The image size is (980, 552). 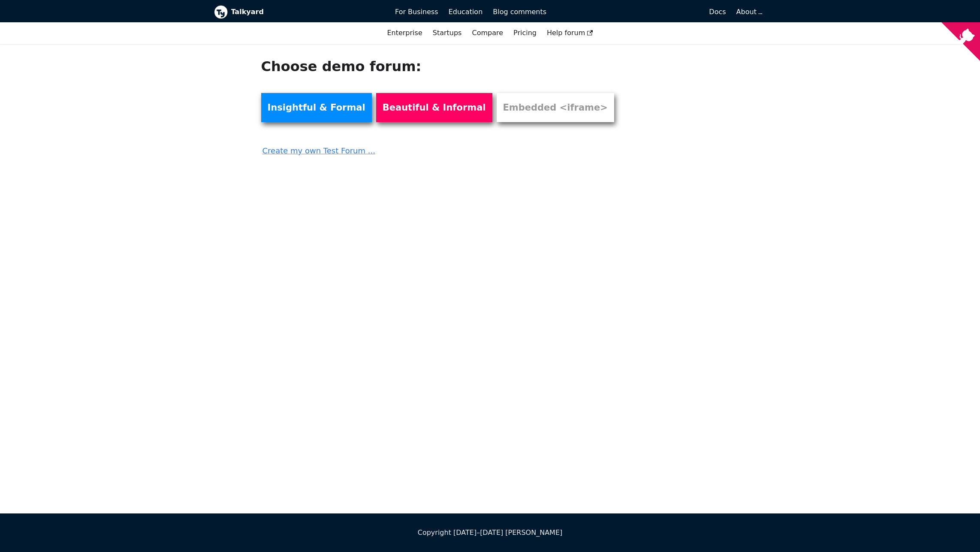 I want to click on span: Blog comments, so click(x=520, y=12).